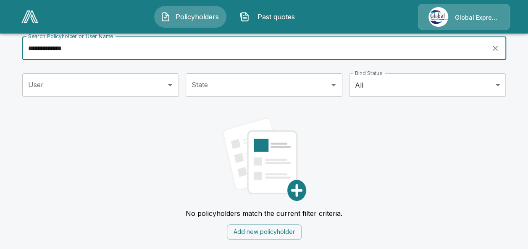 The width and height of the screenshot is (528, 249). What do you see at coordinates (30, 17) in the screenshot?
I see `img: AA Logo` at bounding box center [30, 17].